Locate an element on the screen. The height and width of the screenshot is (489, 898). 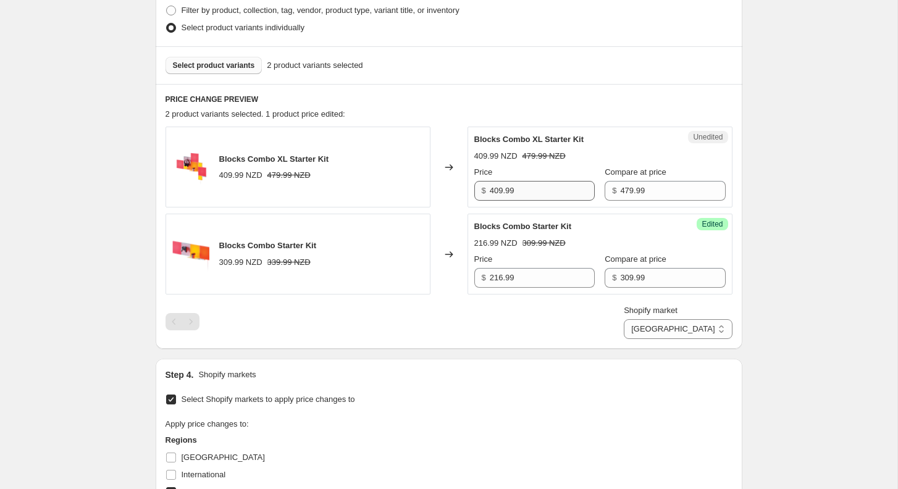
span: Shopify market is located at coordinates (650, 310).